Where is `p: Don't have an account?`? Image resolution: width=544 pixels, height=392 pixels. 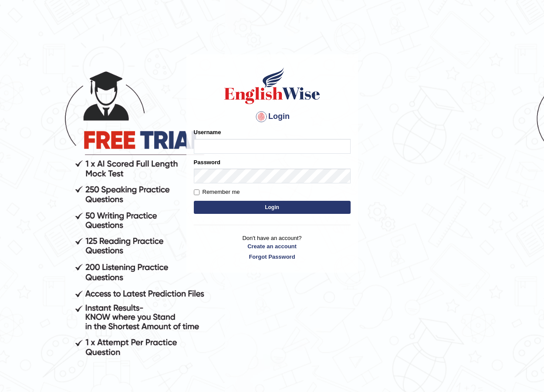
p: Don't have an account? is located at coordinates (272, 248).